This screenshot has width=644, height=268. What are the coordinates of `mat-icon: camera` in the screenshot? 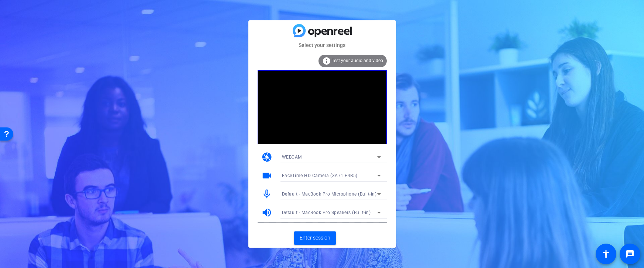 It's located at (267, 157).